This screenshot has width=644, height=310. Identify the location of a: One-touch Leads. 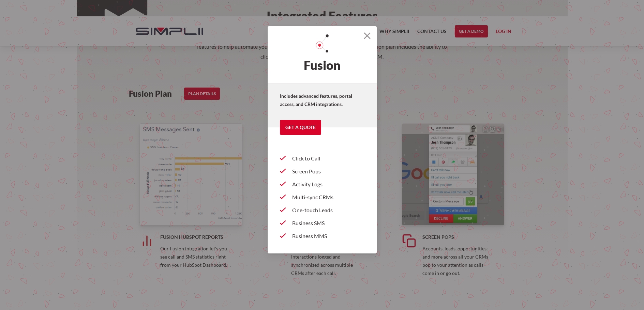
(322, 210).